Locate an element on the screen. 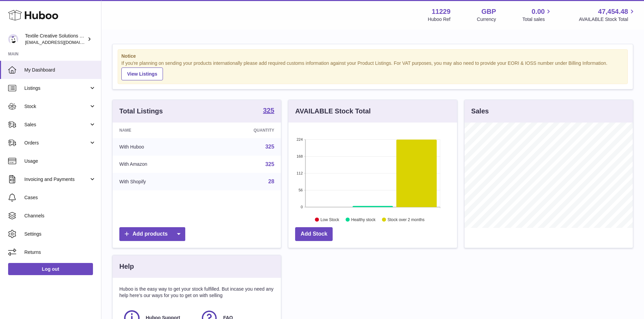 This screenshot has height=319, width=644. h3: Sales is located at coordinates (480, 111).